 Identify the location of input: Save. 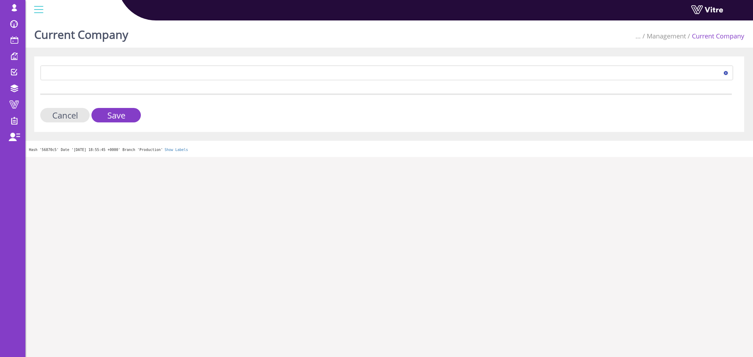
(116, 115).